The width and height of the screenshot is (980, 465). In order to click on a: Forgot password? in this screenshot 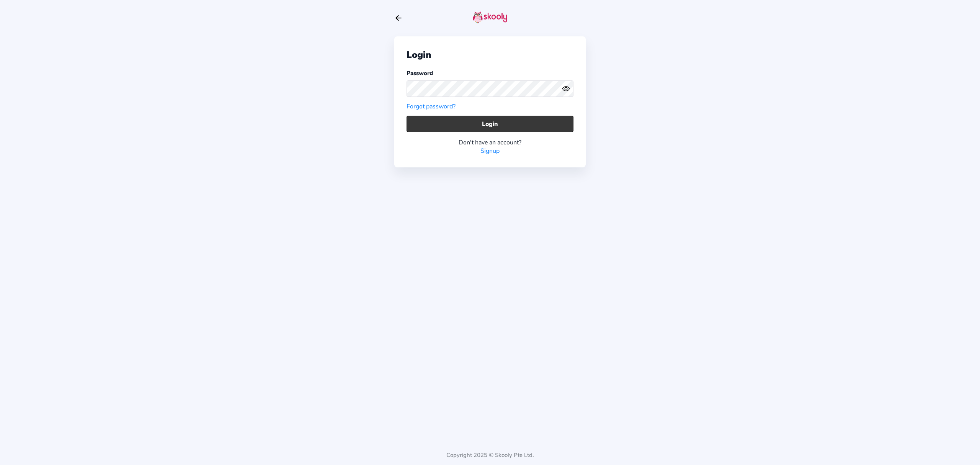, I will do `click(431, 106)`.